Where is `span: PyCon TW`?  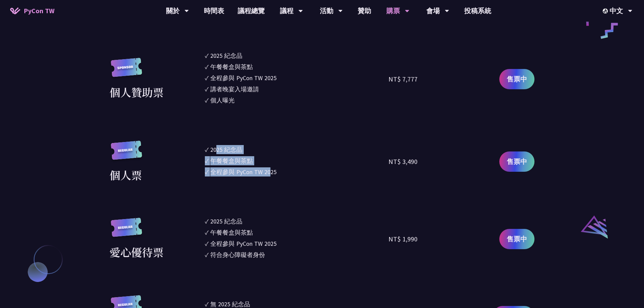 span: PyCon TW is located at coordinates (39, 11).